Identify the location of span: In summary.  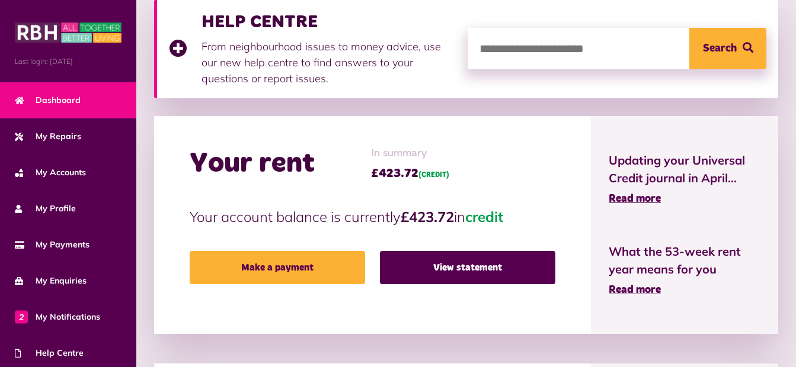
(410, 153).